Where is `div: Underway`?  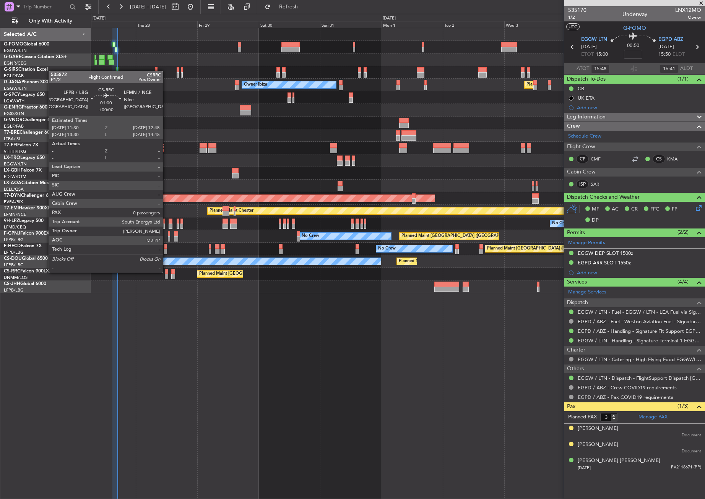 div: Underway is located at coordinates (635, 14).